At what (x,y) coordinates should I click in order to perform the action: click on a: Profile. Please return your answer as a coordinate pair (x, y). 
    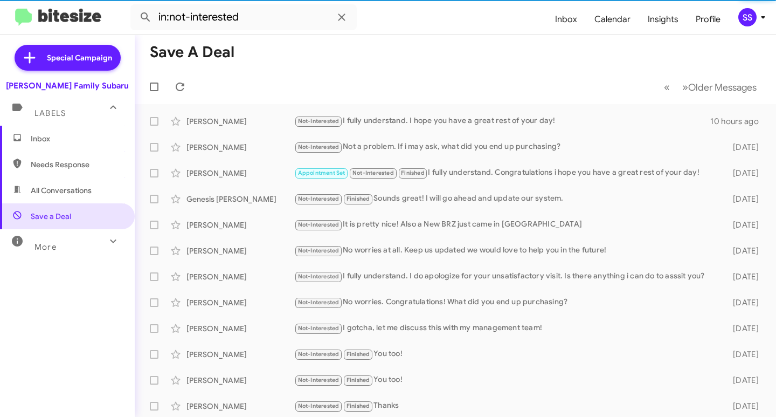
    Looking at the image, I should click on (709, 19).